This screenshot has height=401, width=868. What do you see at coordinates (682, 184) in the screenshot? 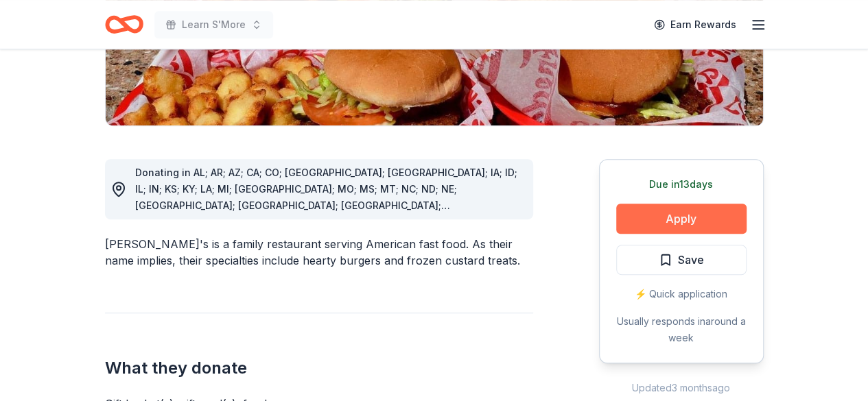
I see `div: Due in 13 days` at bounding box center [682, 184].